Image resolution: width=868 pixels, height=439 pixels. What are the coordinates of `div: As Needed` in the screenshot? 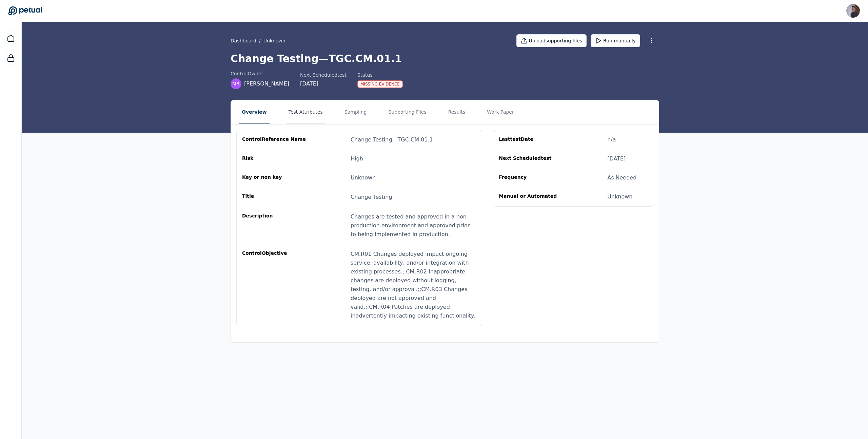 It's located at (622, 178).